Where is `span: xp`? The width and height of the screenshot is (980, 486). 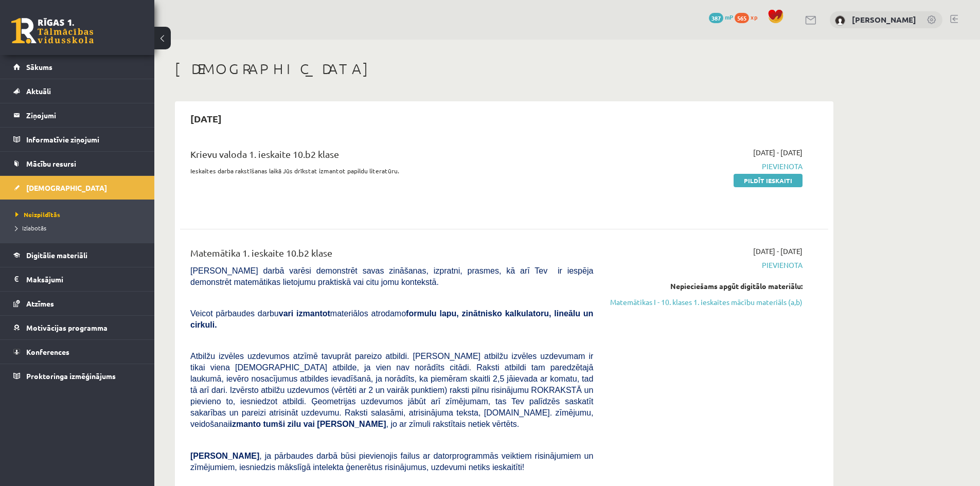 span: xp is located at coordinates (754, 17).